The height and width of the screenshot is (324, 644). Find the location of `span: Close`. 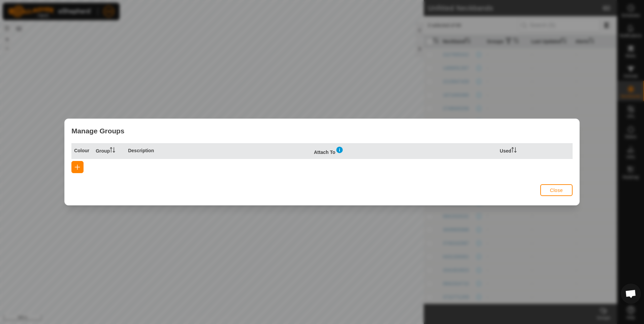

span: Close is located at coordinates (556, 190).